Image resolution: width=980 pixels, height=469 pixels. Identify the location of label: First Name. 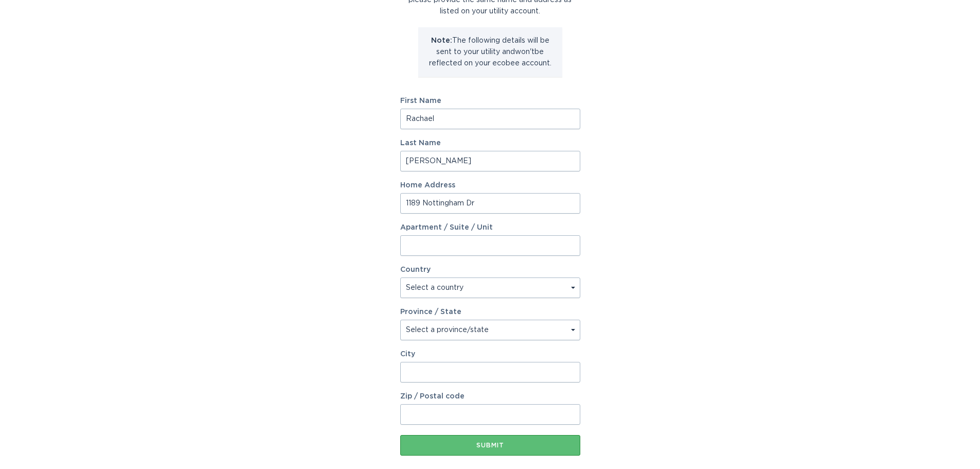
(490, 101).